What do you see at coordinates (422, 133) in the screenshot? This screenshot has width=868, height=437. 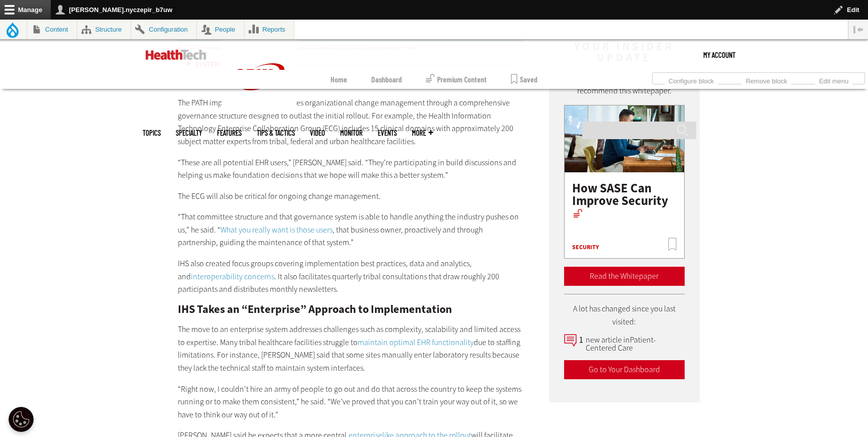 I see `span: More` at bounding box center [422, 133].